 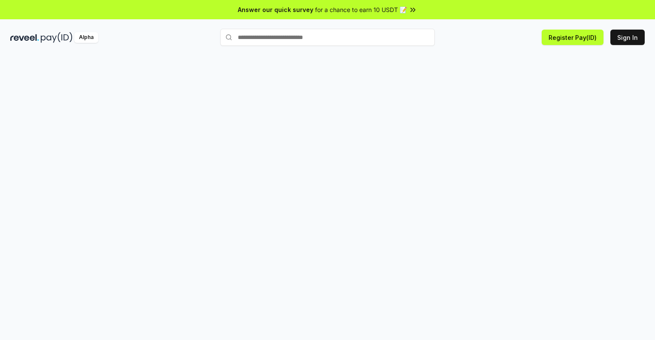 I want to click on span: for a chance to earn 10 USDT 📝, so click(x=361, y=9).